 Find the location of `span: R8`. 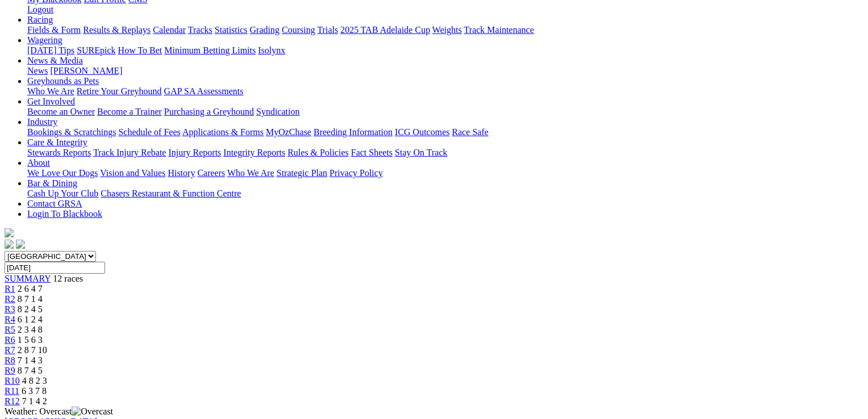

span: R8 is located at coordinates (10, 360).